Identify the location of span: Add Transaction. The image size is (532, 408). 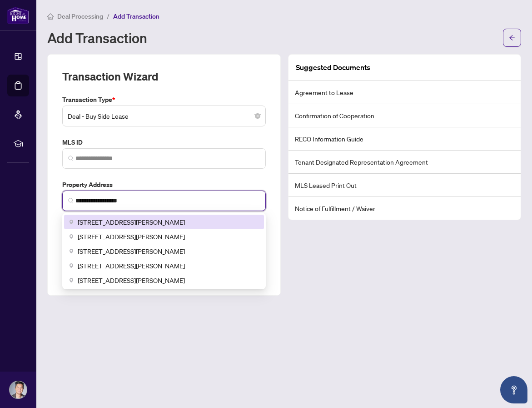
(136, 16).